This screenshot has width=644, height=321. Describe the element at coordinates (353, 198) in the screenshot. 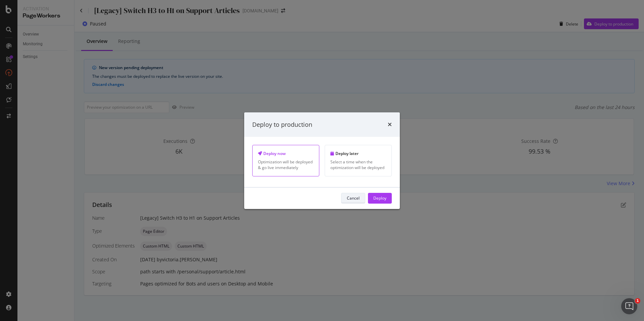

I see `div: Cancel` at that location.